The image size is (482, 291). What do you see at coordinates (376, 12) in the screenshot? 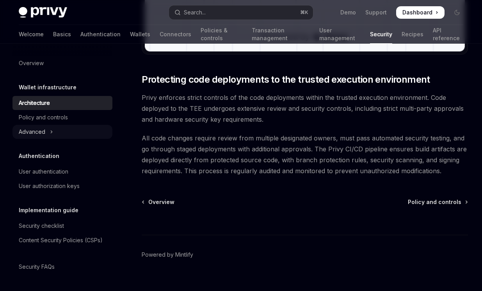
I see `a: Support` at bounding box center [376, 12].